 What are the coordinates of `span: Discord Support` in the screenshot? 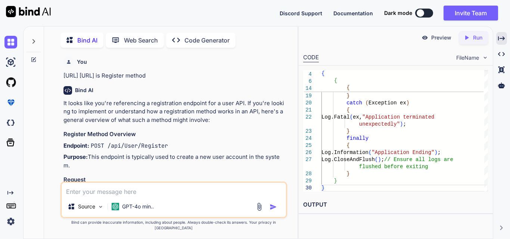 It's located at (301, 13).